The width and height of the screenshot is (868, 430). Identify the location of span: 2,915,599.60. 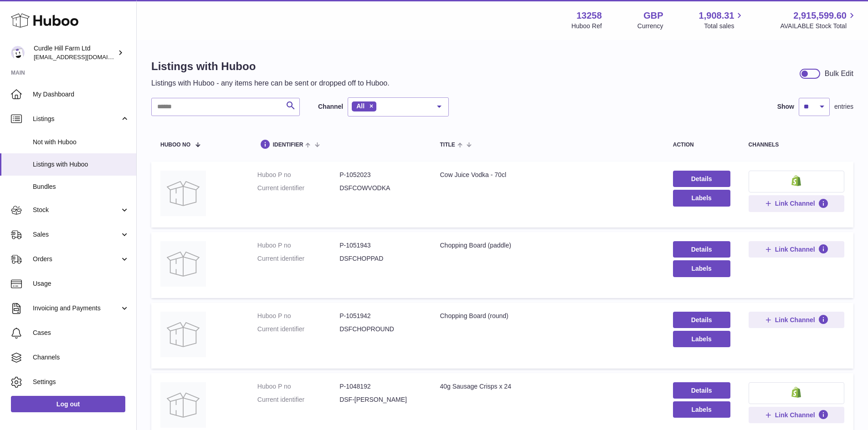
(820, 16).